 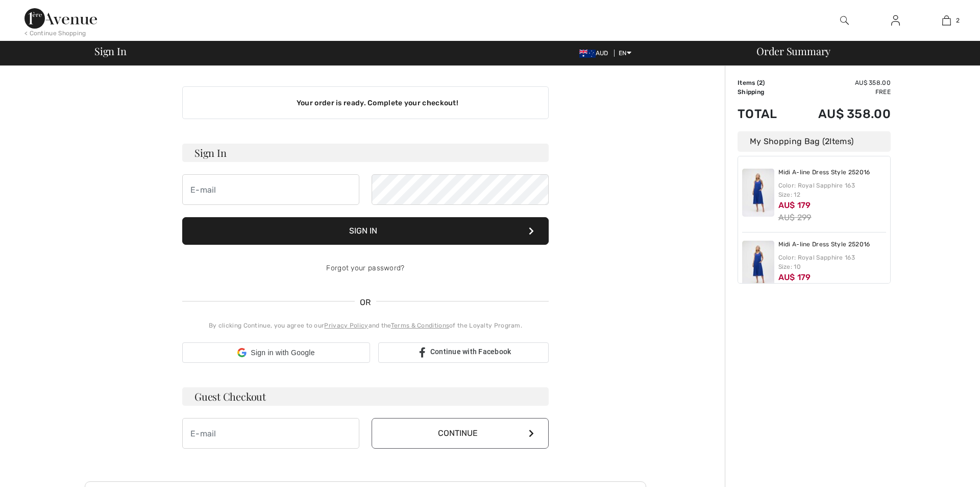 What do you see at coordinates (365, 397) in the screenshot?
I see `h3: Guest Checkout` at bounding box center [365, 397].